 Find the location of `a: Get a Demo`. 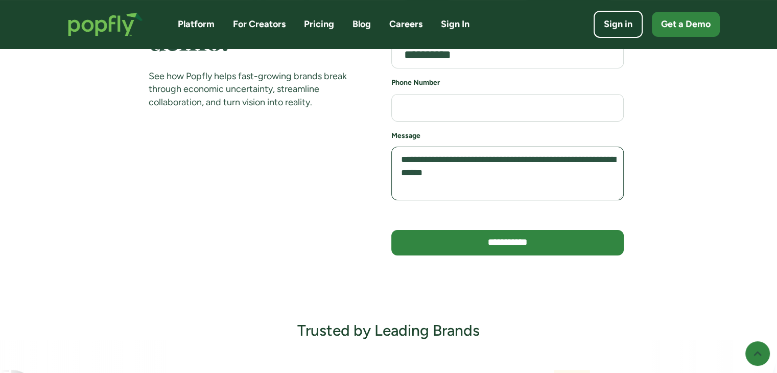

a: Get a Demo is located at coordinates (685, 24).